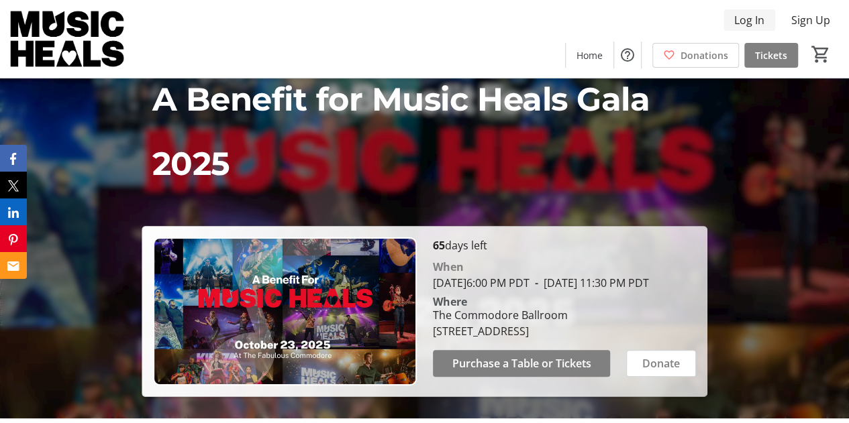  Describe the element at coordinates (450, 302) in the screenshot. I see `div: Where` at that location.